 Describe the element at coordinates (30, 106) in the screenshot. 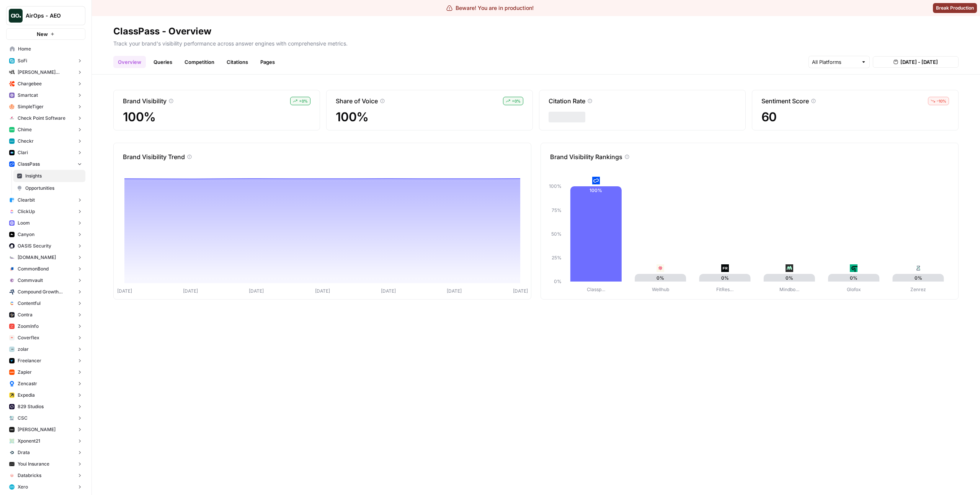

I see `span: SimpleTiger` at that location.